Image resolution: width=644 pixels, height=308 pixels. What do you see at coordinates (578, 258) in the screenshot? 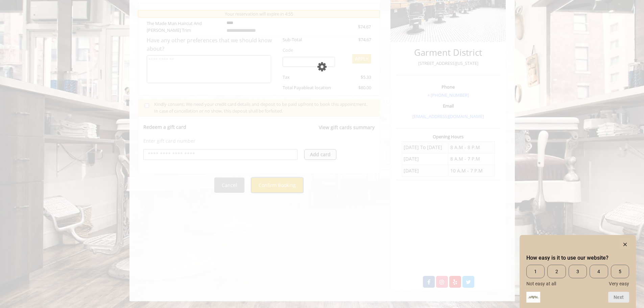
I see `h2: How easy is it to use our website? Select an option from 1 to 5, with 1 being Not easy at all and...` at bounding box center [578, 258].